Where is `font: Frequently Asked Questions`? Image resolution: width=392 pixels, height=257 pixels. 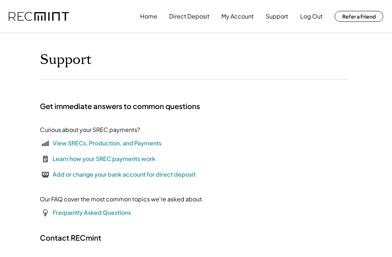 font: Frequently Asked Questions is located at coordinates (92, 212).